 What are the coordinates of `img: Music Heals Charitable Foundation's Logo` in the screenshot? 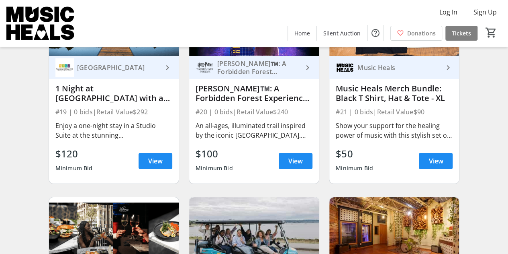 It's located at (41, 23).